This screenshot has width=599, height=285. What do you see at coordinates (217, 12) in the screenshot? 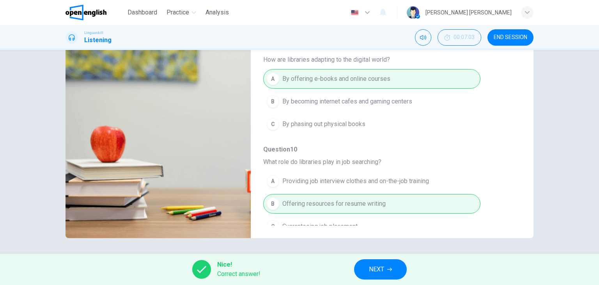
I see `span: Analysis` at bounding box center [217, 12].